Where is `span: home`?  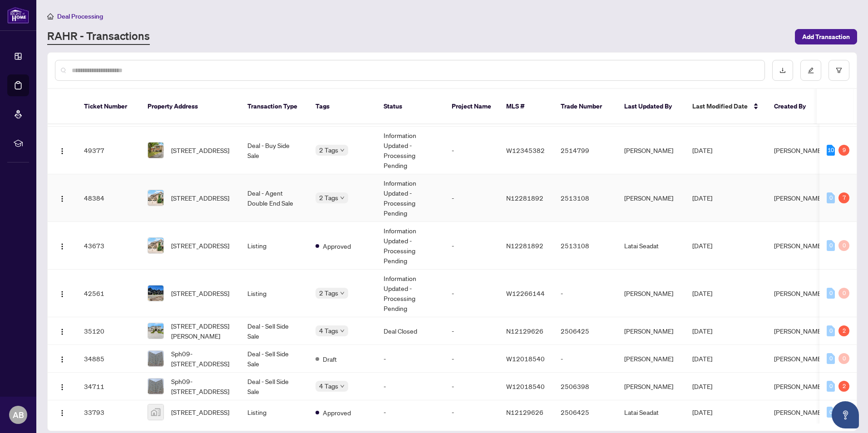 span: home is located at coordinates (51, 16).